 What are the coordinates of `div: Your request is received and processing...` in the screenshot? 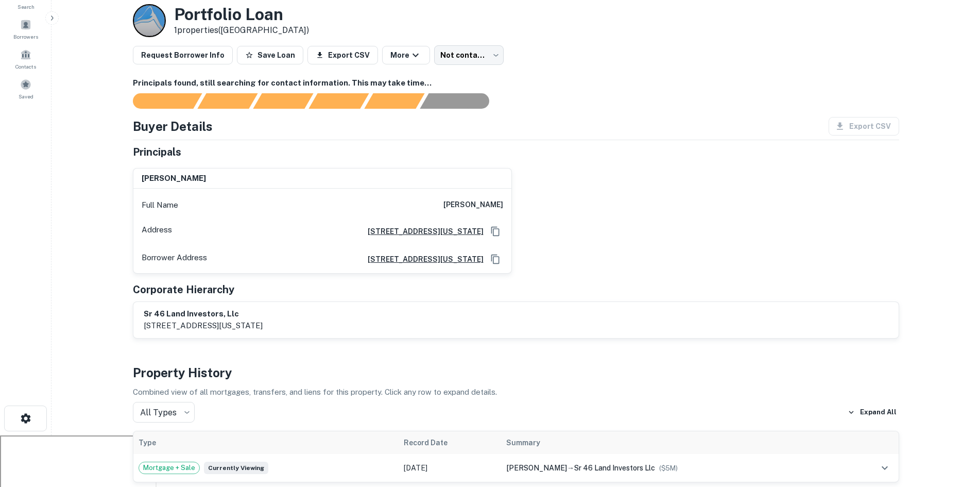 It's located at (227, 101).